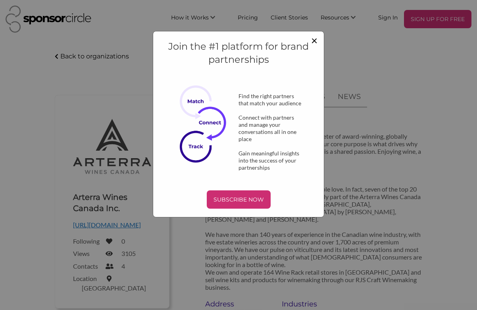 The width and height of the screenshot is (477, 310). Describe the element at coordinates (238, 199) in the screenshot. I see `a: SUBSCRIBE NOW` at that location.